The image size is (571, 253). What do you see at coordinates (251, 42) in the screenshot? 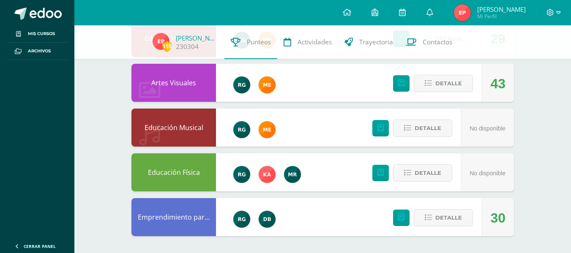
I see `a: Punteos` at bounding box center [251, 42].